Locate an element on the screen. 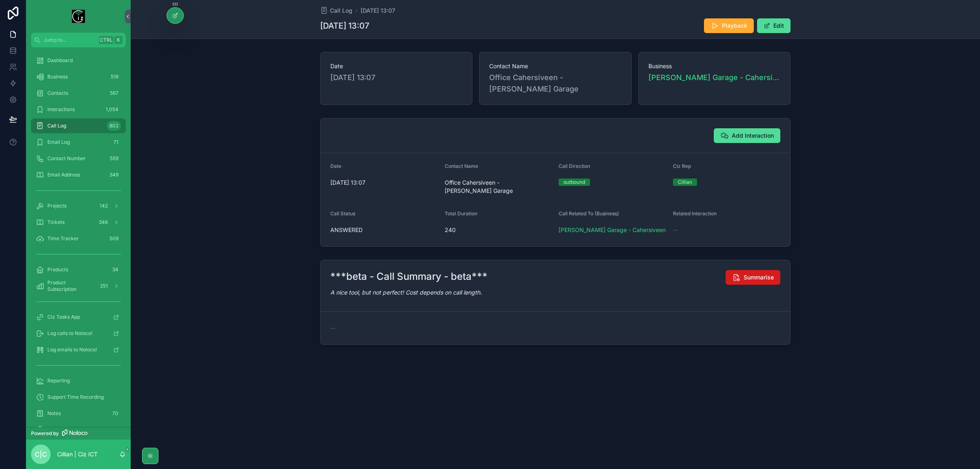 This screenshot has height=469, width=980. a: Projects142 is located at coordinates (78, 206).